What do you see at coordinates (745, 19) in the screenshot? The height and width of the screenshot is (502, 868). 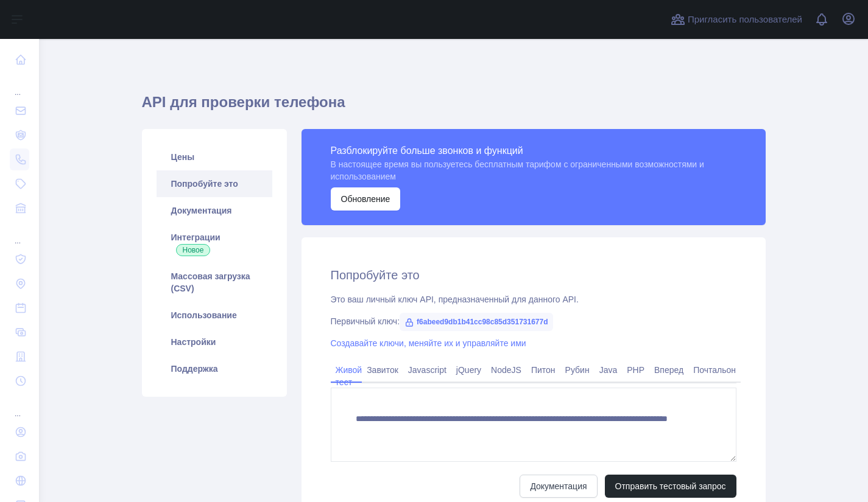 I see `ya-tr-span: Пригласить пользователей` at bounding box center [745, 19].